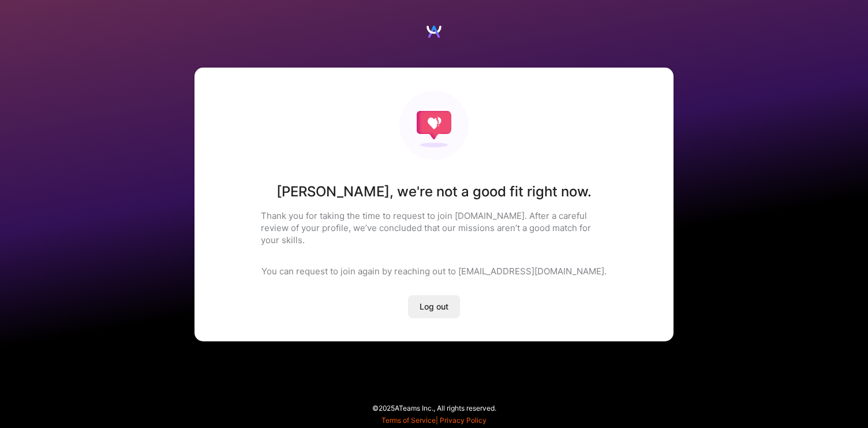  Describe the element at coordinates (463, 420) in the screenshot. I see `a: Privacy Policy` at that location.